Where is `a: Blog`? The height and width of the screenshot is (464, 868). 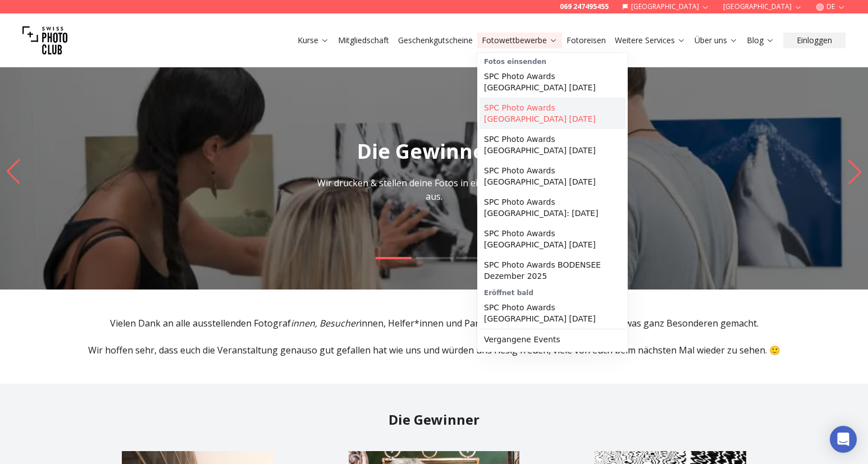
a: Blog is located at coordinates (760, 41).